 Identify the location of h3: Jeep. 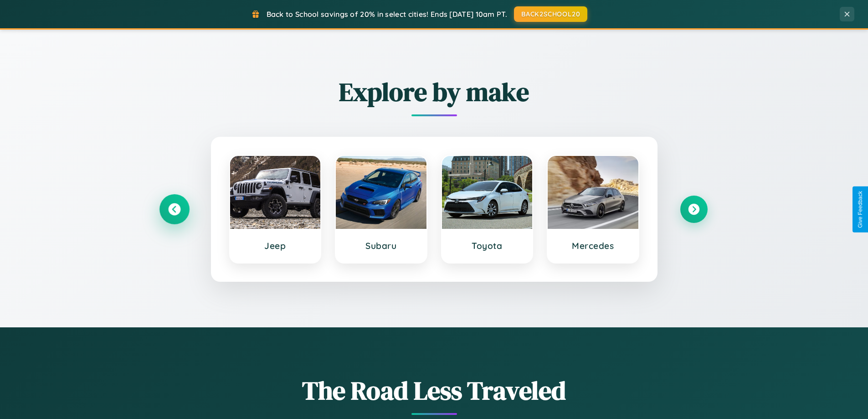
(276, 246).